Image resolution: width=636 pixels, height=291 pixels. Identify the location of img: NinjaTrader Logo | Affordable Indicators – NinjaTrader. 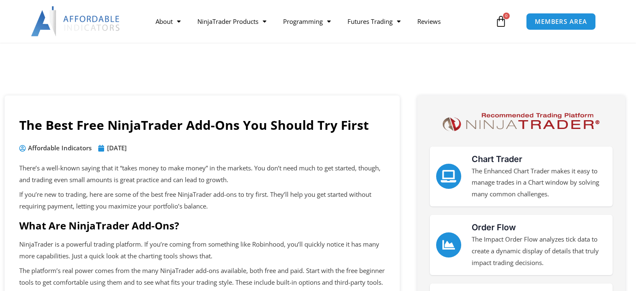
(521, 122).